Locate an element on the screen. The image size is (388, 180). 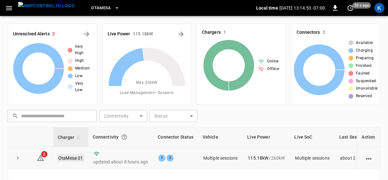
h6: Unresolved Alerts is located at coordinates (31, 34).